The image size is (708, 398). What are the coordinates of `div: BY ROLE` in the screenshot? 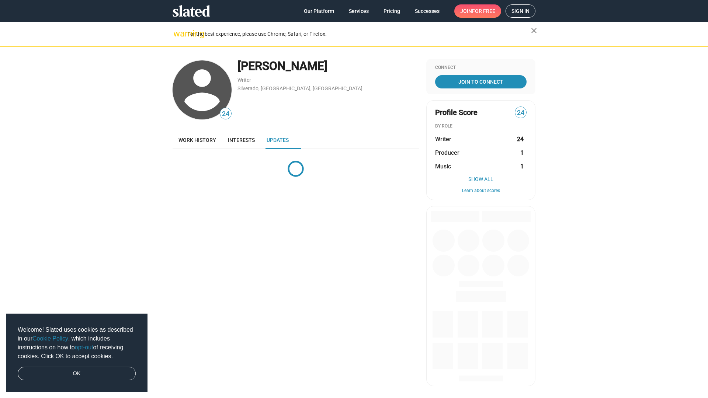 It's located at (481, 127).